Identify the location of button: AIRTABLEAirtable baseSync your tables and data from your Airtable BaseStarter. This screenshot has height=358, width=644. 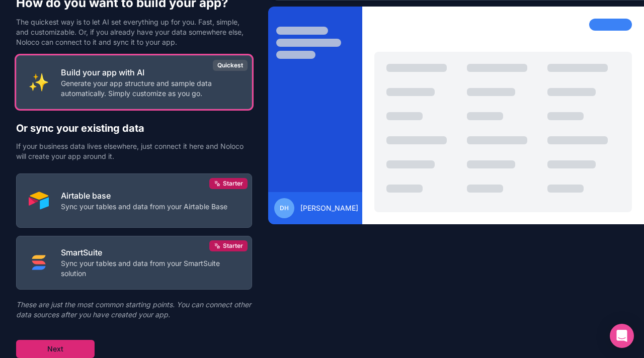
(134, 200).